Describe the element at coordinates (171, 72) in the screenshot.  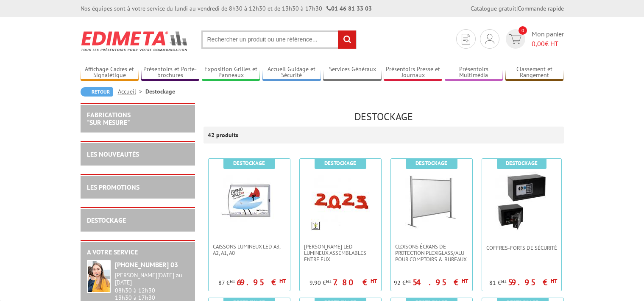
I see `a: Présentoirs et Porte-brochures` at that location.